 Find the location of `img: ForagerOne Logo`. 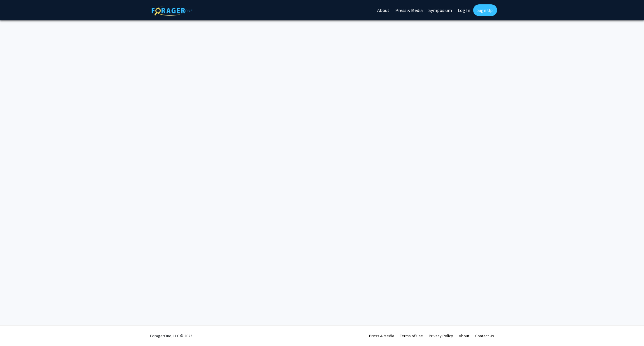

img: ForagerOne Logo is located at coordinates (172, 11).